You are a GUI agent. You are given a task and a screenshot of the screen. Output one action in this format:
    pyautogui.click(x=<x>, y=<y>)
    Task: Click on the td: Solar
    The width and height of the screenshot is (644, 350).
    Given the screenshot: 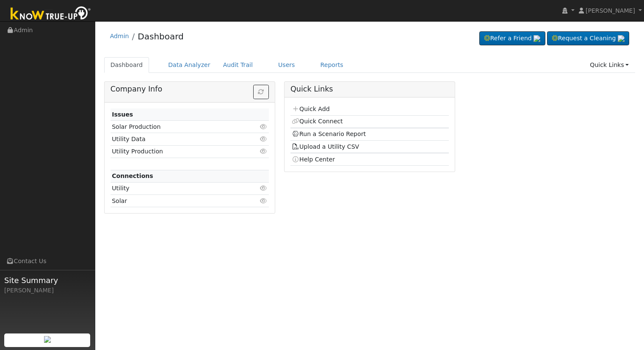 What is the action you would take?
    pyautogui.click(x=177, y=201)
    